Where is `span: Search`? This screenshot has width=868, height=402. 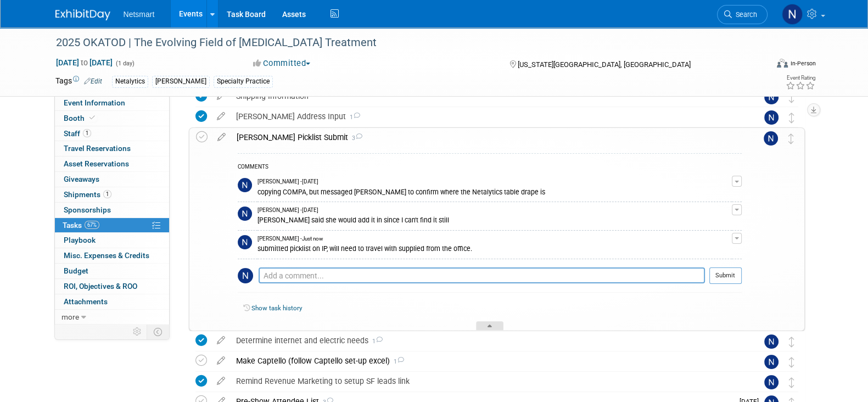
span: Search is located at coordinates (745, 14).